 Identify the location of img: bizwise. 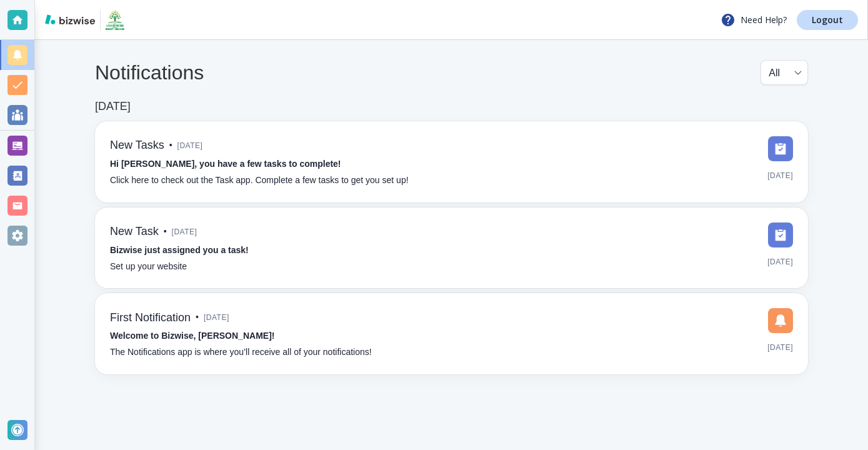
(70, 20).